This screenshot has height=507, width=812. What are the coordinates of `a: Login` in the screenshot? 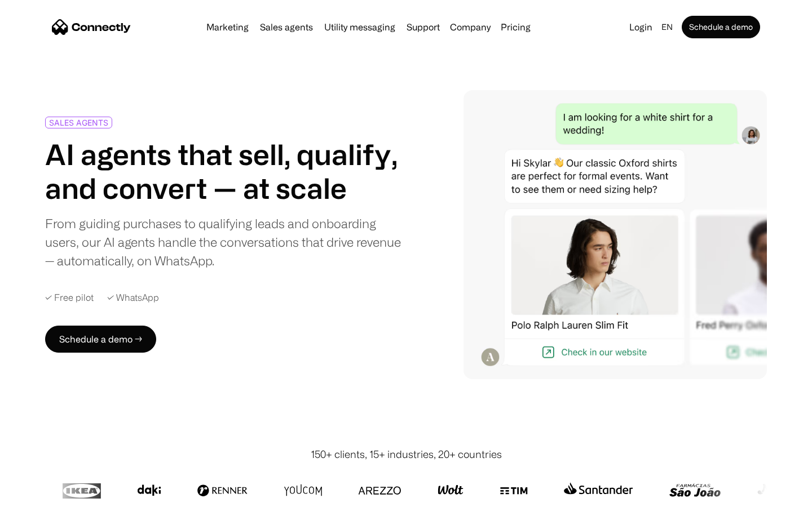 It's located at (641, 27).